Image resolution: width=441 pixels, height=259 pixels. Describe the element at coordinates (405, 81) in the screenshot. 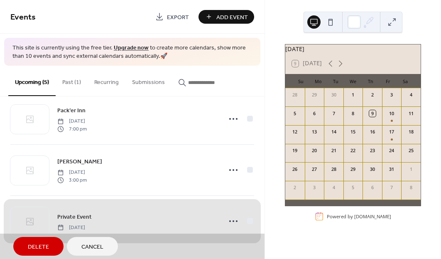

I see `div: Sa` at that location.